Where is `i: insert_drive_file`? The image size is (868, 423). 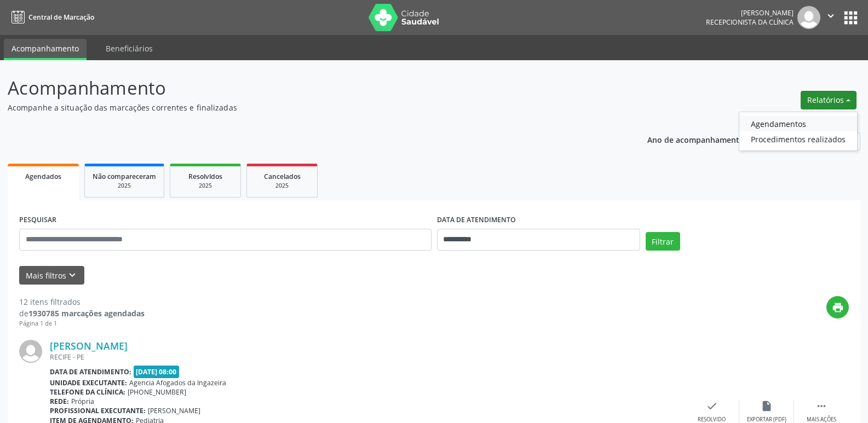
i: insert_drive_file is located at coordinates (767, 406).